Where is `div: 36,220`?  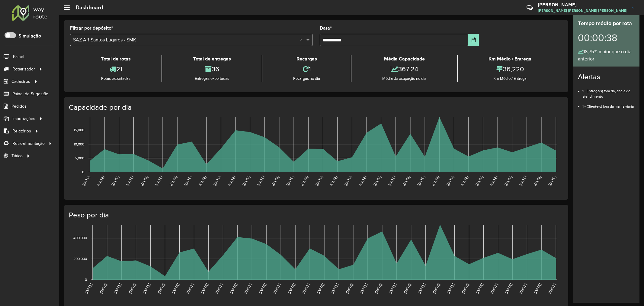 div: 36,220 is located at coordinates (510, 69).